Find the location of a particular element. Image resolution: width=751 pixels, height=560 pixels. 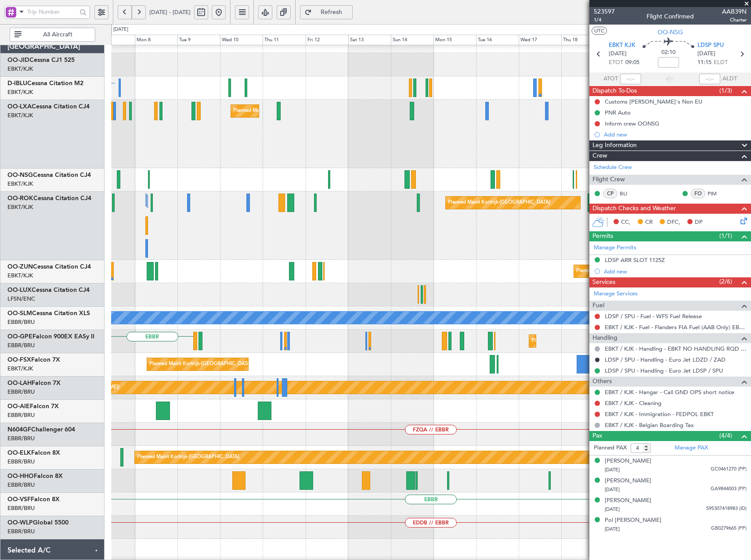

span: CC, is located at coordinates (626, 223).